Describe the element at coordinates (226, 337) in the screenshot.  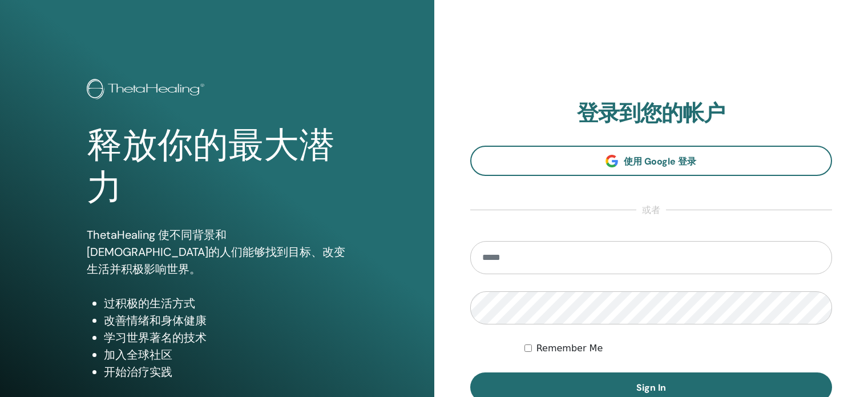
I see `li: 学习世界著名的技术` at that location.